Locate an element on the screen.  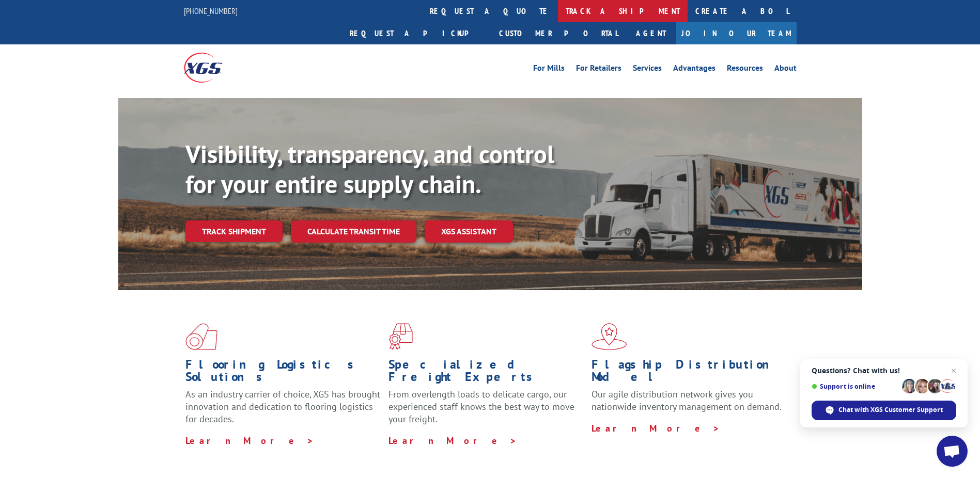
span: Questions? Chat with us! is located at coordinates (883, 371).